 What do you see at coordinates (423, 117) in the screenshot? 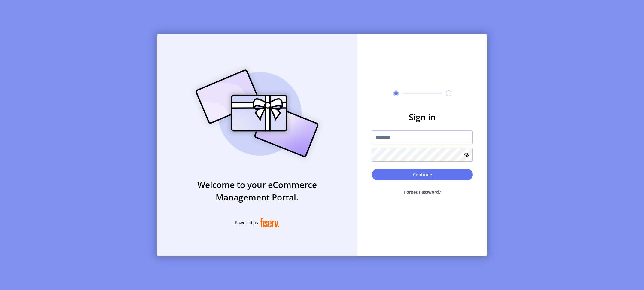
I see `h3: Sign in` at bounding box center [423, 117].